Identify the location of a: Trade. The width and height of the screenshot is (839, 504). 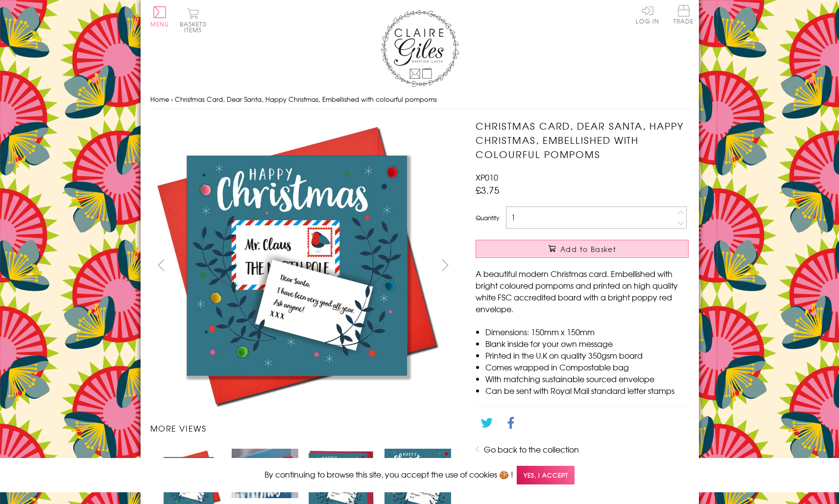
(684, 16).